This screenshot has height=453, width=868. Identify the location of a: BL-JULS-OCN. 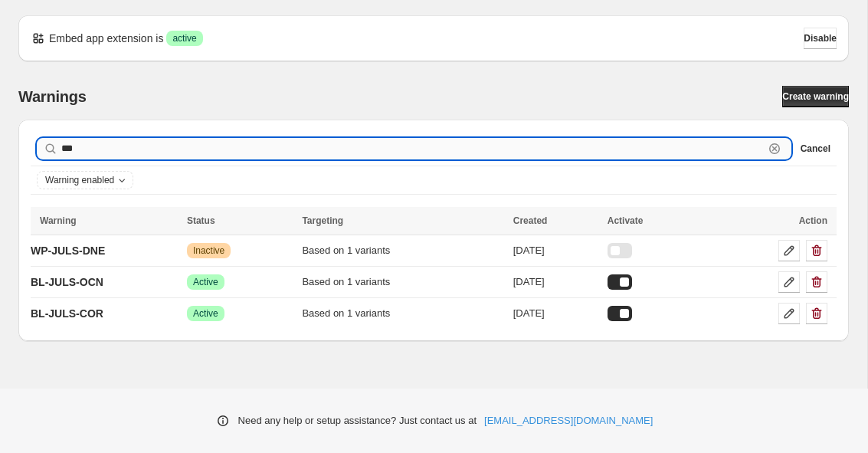
(67, 282).